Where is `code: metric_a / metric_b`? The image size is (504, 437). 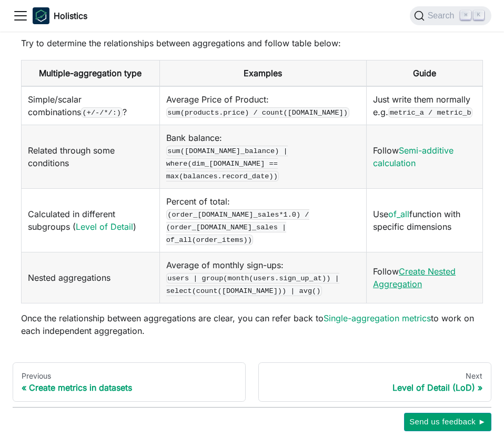 code: metric_a / metric_b is located at coordinates (430, 113).